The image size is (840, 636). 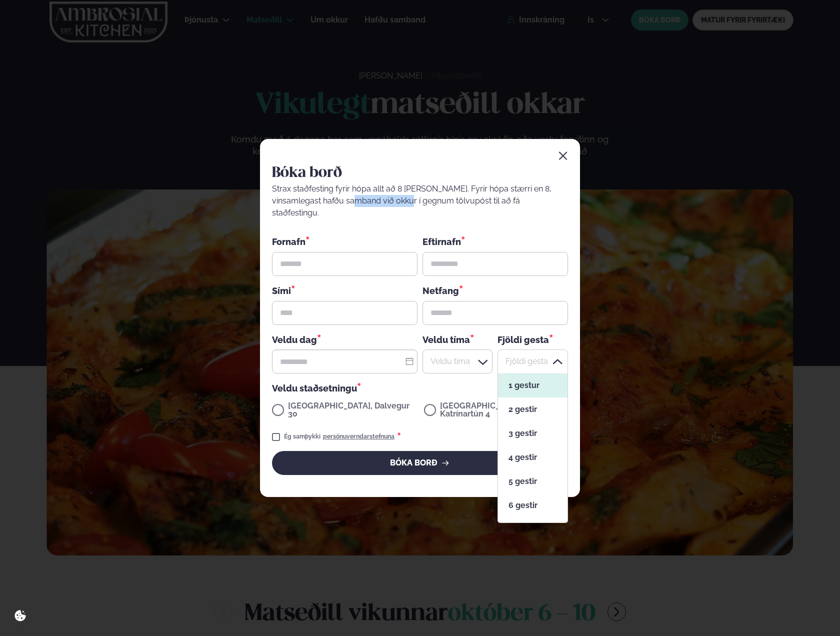 What do you see at coordinates (420, 173) in the screenshot?
I see `h2: Bóka borð` at bounding box center [420, 173].